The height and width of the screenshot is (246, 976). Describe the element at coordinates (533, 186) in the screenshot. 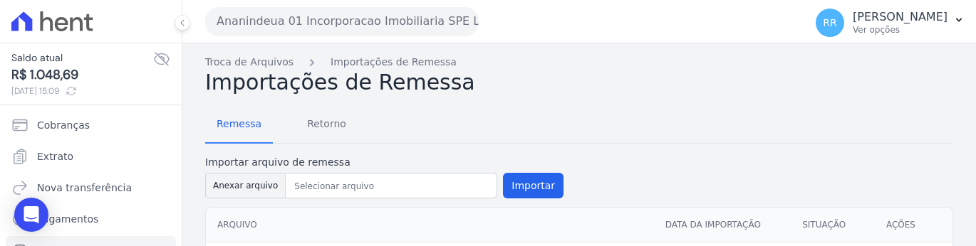

I see `button: Importar` at that location.